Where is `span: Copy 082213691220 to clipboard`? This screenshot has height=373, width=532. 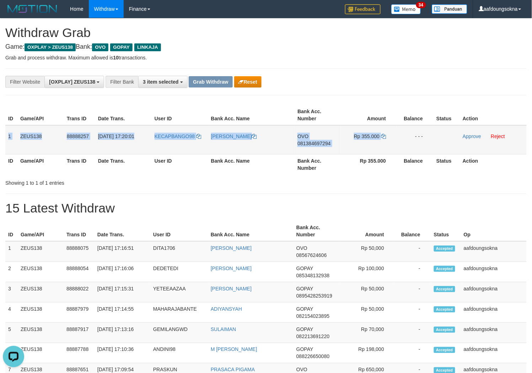
span: Copy 082213691220 to clipboard is located at coordinates (313, 336).